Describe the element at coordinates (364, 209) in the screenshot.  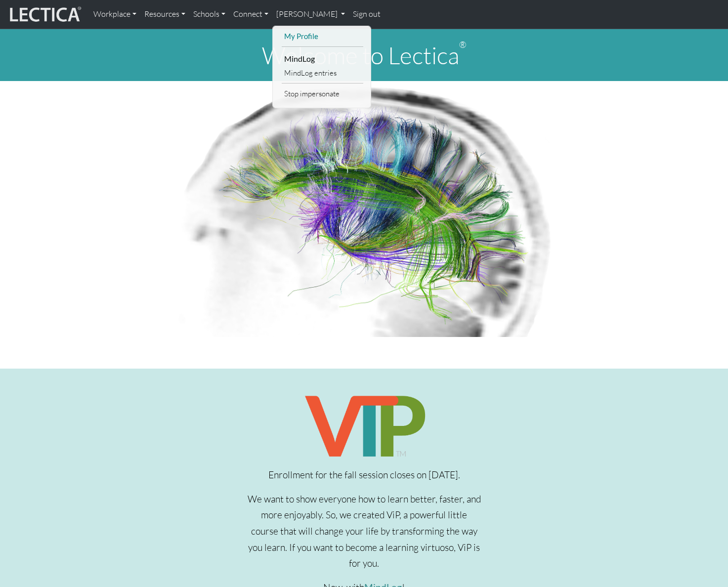
I see `img: Human Connectome Project Image` at that location.